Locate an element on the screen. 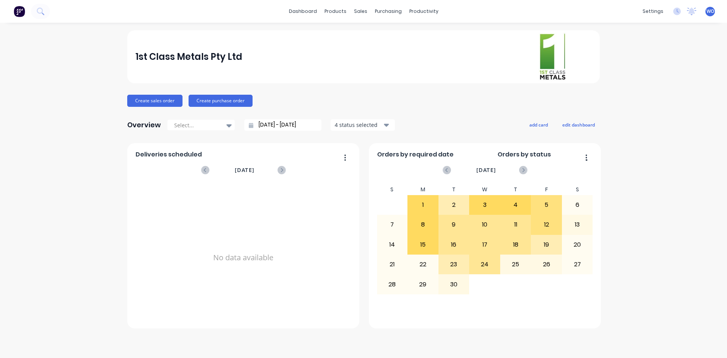  div: 28 is located at coordinates (392, 284).